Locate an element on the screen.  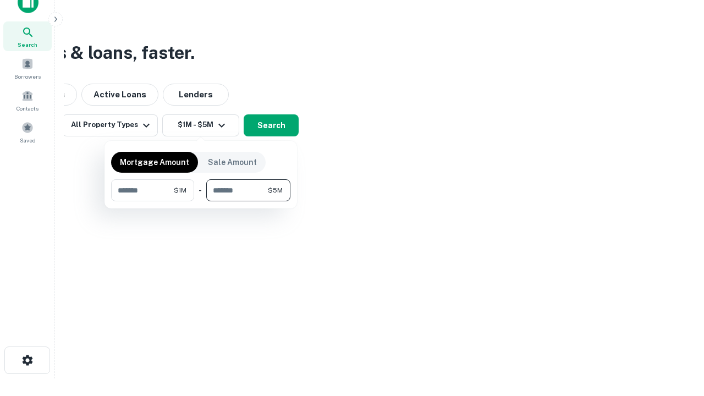
p: Sale Amount is located at coordinates (232, 162).